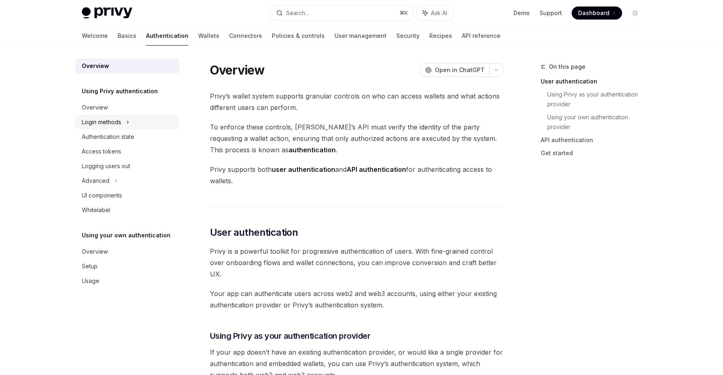  I want to click on div: Whitelabel, so click(96, 210).